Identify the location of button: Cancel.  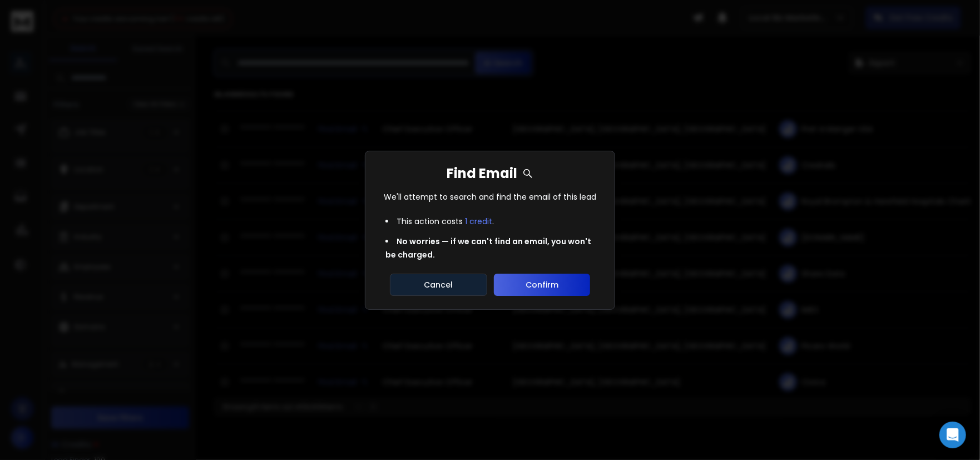
(438, 285).